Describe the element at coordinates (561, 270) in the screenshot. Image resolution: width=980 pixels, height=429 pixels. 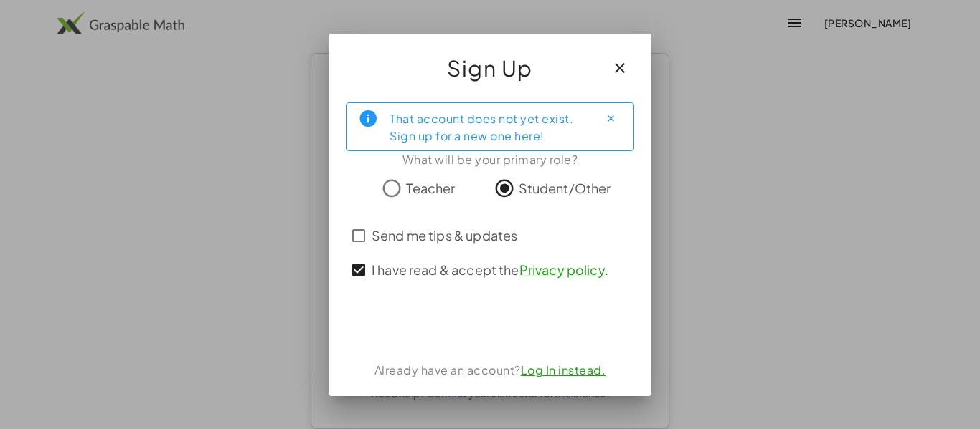
I see `a: Privacy policy` at that location.